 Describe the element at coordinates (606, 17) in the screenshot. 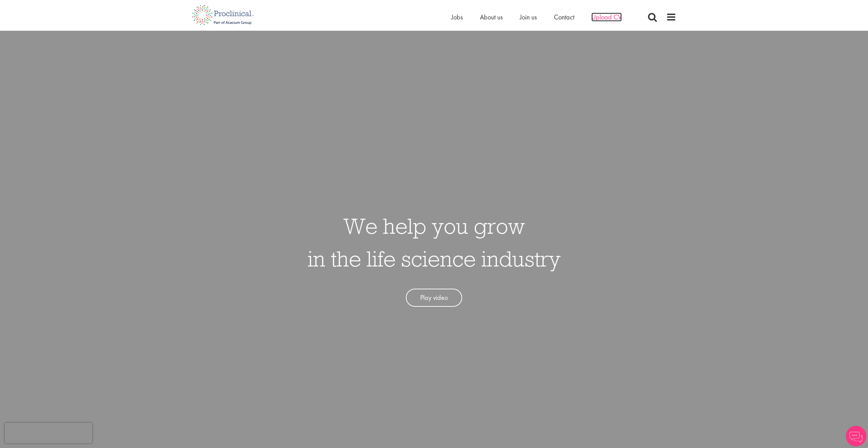

I see `a: Upload CV` at that location.